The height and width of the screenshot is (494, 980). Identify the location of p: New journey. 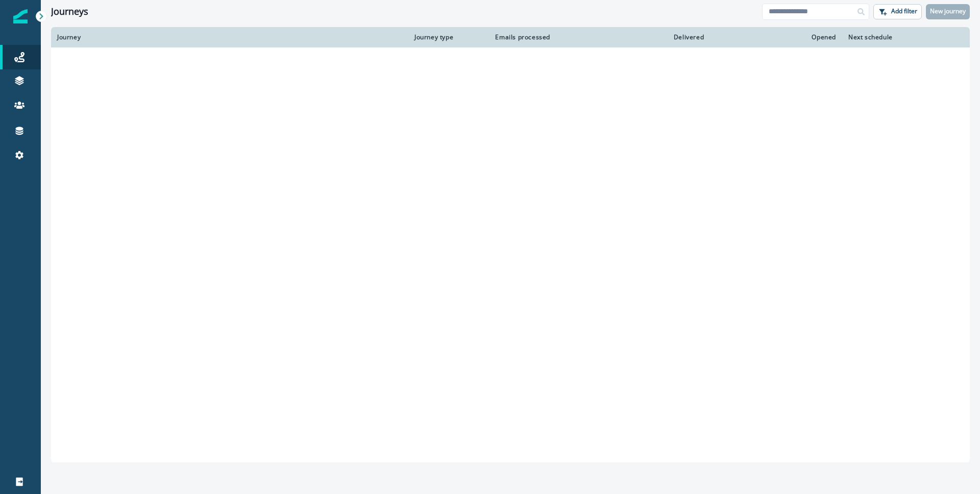
(948, 12).